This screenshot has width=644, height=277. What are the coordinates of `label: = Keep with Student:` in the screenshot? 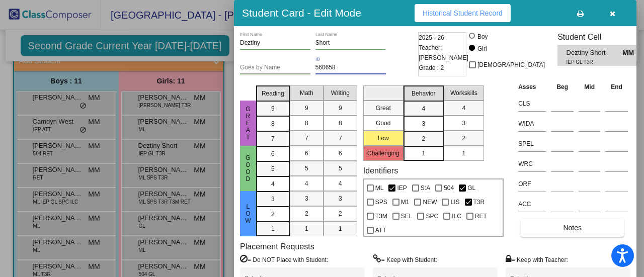 It's located at (405, 259).